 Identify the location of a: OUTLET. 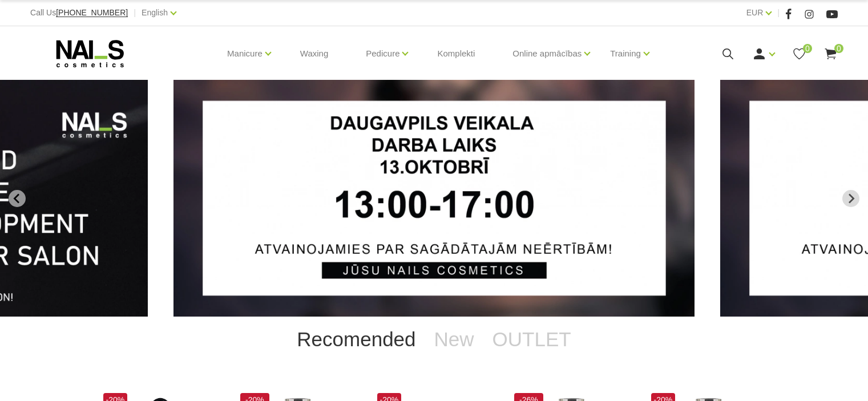
(532, 340).